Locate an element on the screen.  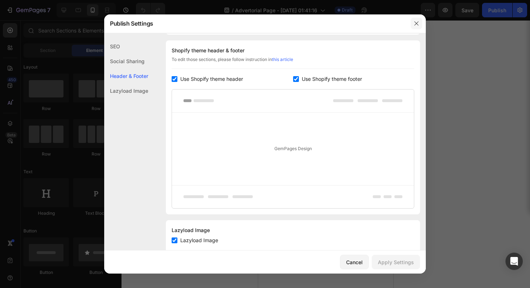
div: Header & Footer is located at coordinates (126, 76).